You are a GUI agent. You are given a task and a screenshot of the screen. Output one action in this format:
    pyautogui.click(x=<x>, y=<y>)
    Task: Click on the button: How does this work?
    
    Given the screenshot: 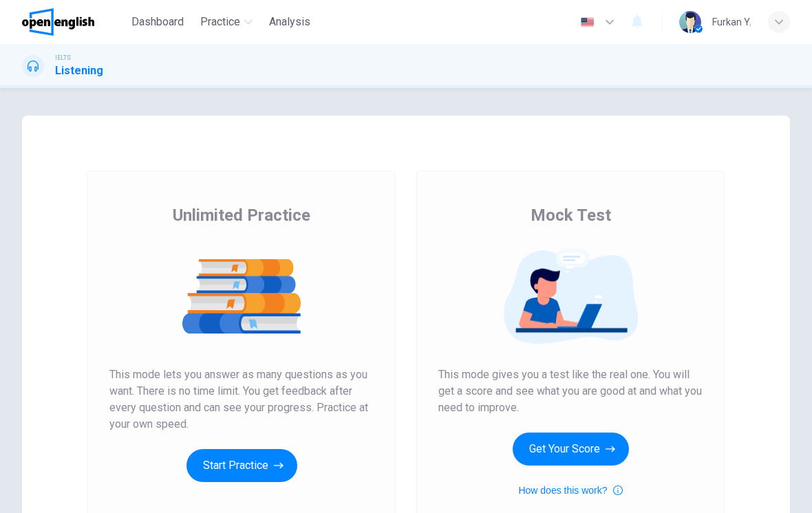 What is the action you would take?
    pyautogui.click(x=570, y=490)
    